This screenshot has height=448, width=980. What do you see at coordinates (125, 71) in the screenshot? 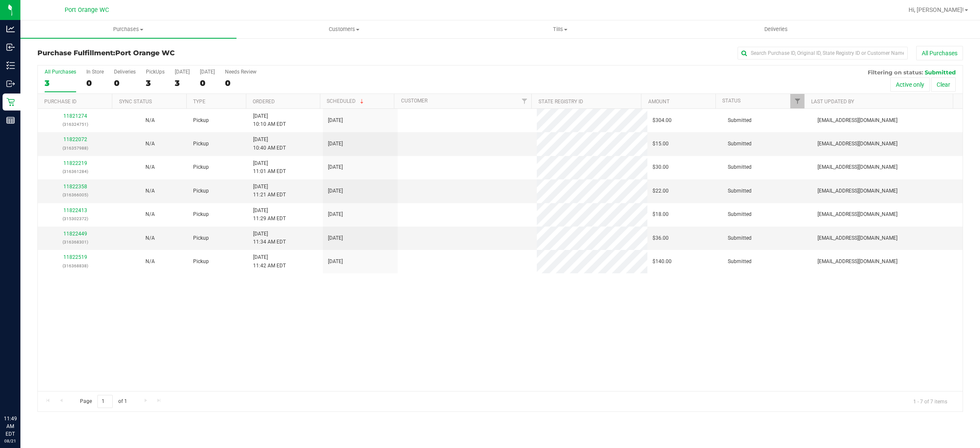
I see `div: Deliveries` at bounding box center [125, 71].